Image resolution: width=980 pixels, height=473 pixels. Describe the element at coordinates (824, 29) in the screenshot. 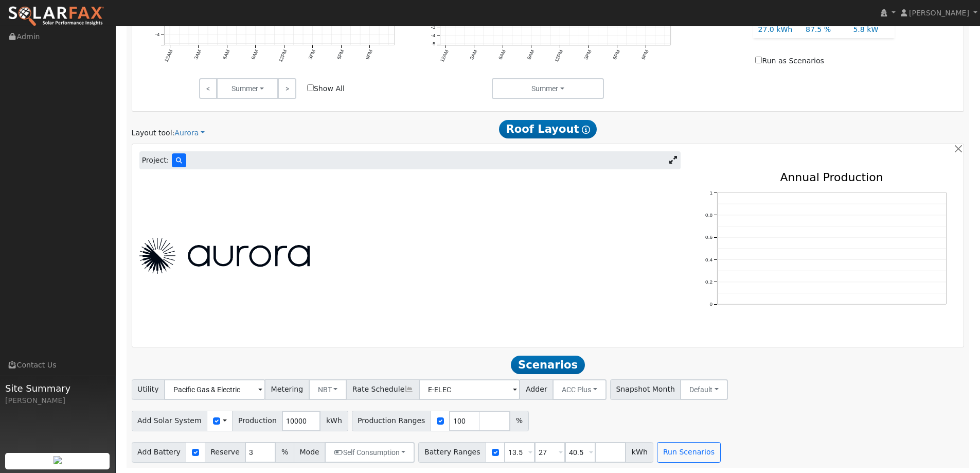

I see `div: 87.5 %` at that location.